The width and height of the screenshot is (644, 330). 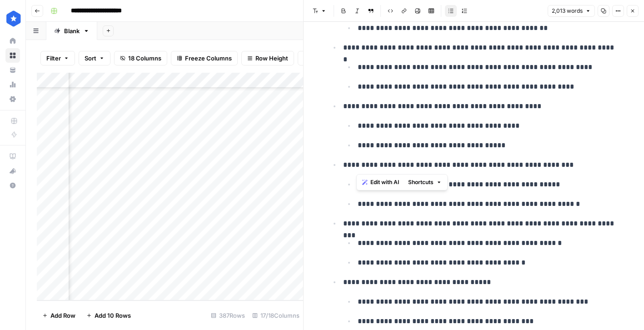 I want to click on a: Your Data, so click(x=13, y=70).